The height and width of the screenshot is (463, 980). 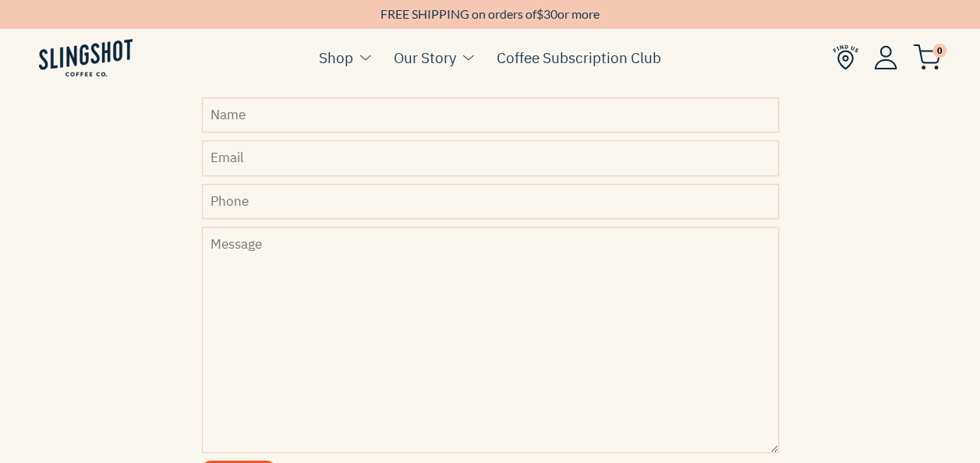 I want to click on a: 0, so click(x=927, y=57).